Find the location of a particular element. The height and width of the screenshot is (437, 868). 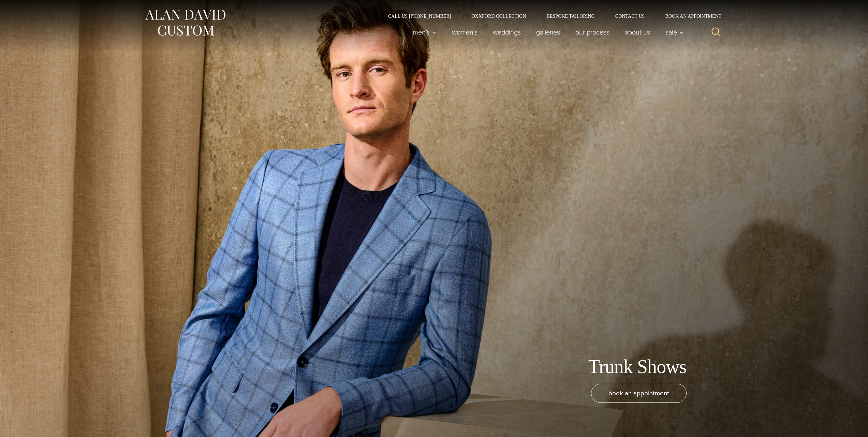

nav: Primary Navigation is located at coordinates (546, 32).